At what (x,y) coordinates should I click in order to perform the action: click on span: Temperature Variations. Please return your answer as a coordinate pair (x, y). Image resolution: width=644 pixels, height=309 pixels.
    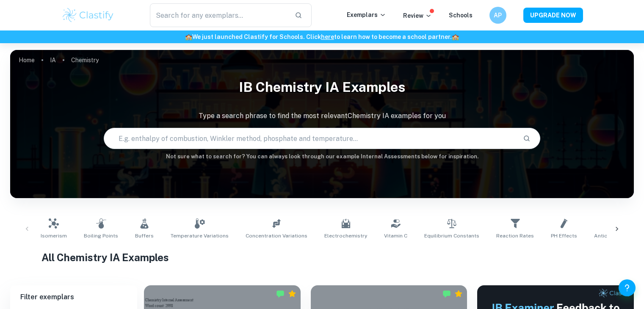
    Looking at the image, I should click on (200, 236).